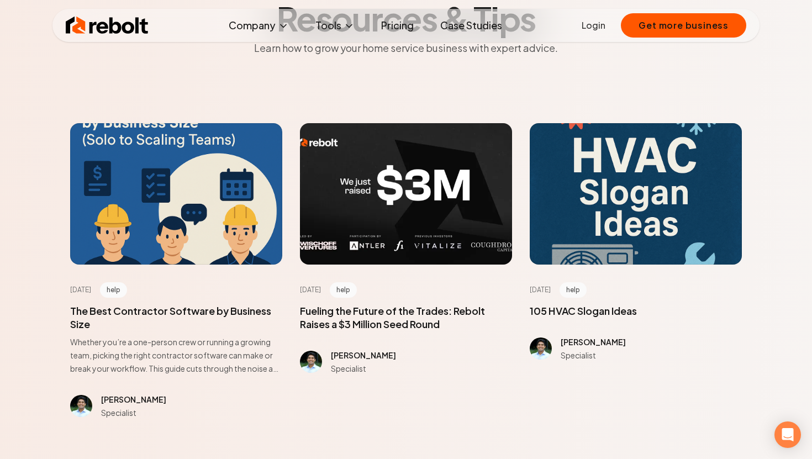 The width and height of the screenshot is (812, 459). What do you see at coordinates (406, 18) in the screenshot?
I see `h2: Resources & Tips` at bounding box center [406, 18].